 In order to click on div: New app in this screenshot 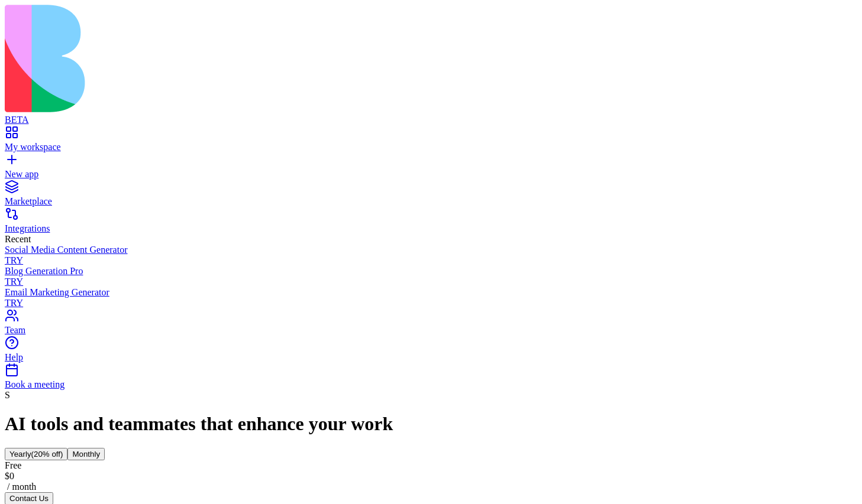, I will do `click(431, 174)`.